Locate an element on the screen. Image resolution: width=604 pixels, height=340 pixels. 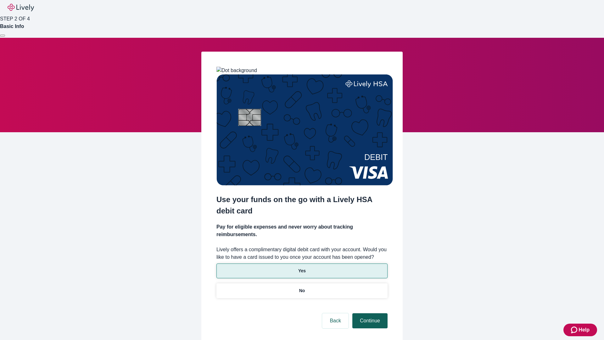
img: Debit card is located at coordinates (305, 130).